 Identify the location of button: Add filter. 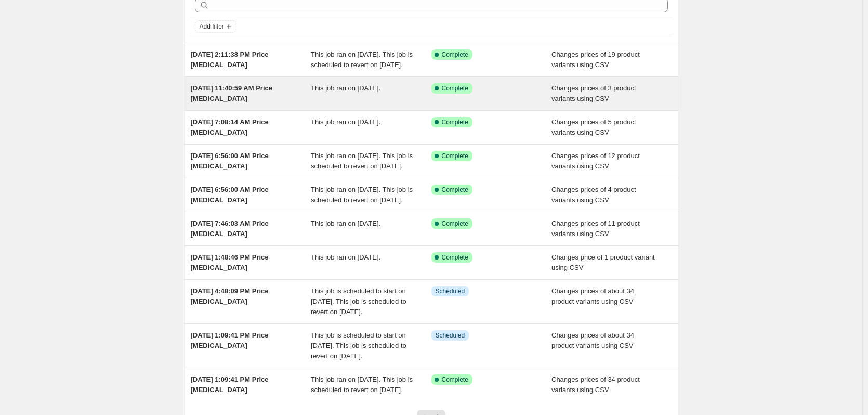
(216, 27).